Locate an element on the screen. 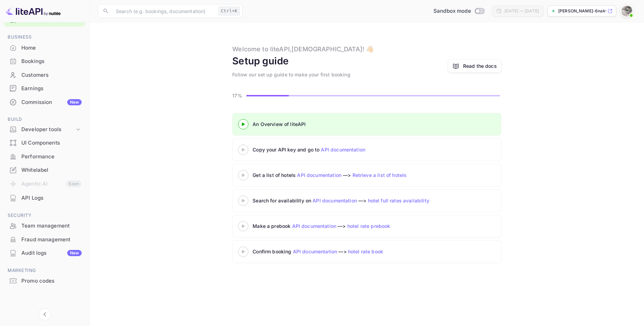 This screenshot has width=644, height=326. a: Team management is located at coordinates (44, 226).